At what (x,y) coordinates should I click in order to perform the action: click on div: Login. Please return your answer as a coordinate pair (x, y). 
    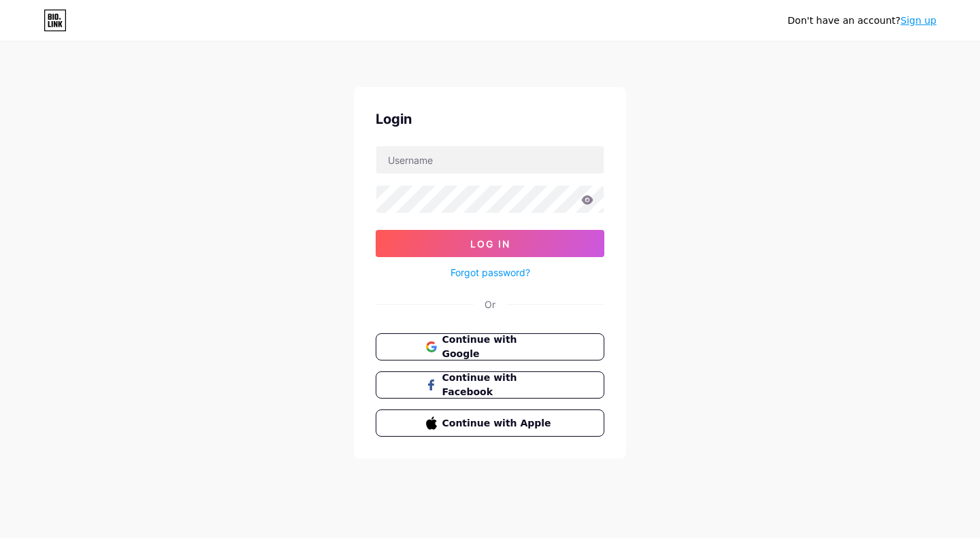
    Looking at the image, I should click on (490, 119).